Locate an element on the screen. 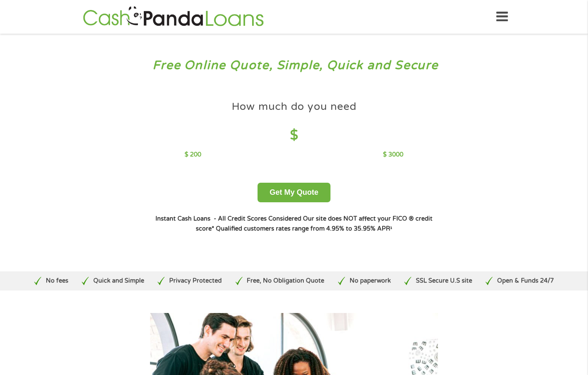 Image resolution: width=588 pixels, height=375 pixels. h3: Free Online Quote, Simple, Quick and Secure is located at coordinates (294, 65).